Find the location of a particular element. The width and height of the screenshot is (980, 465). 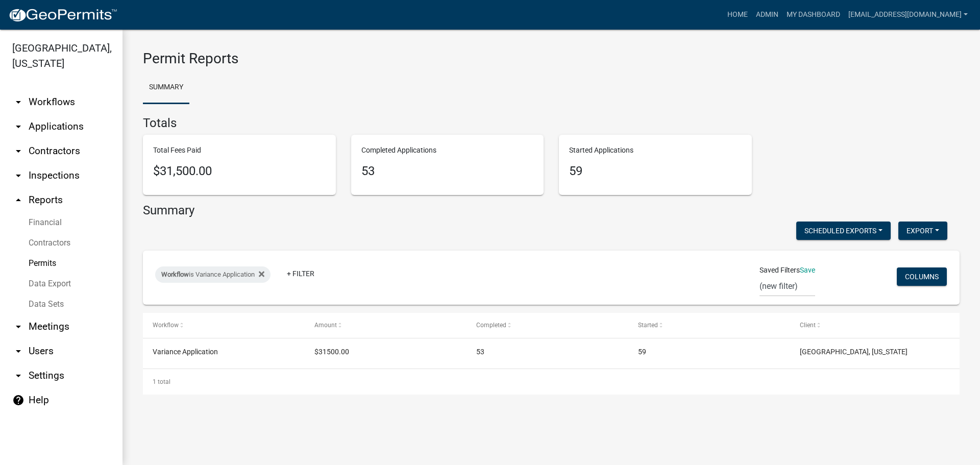

i: arrow_drop_up is located at coordinates (18, 200).